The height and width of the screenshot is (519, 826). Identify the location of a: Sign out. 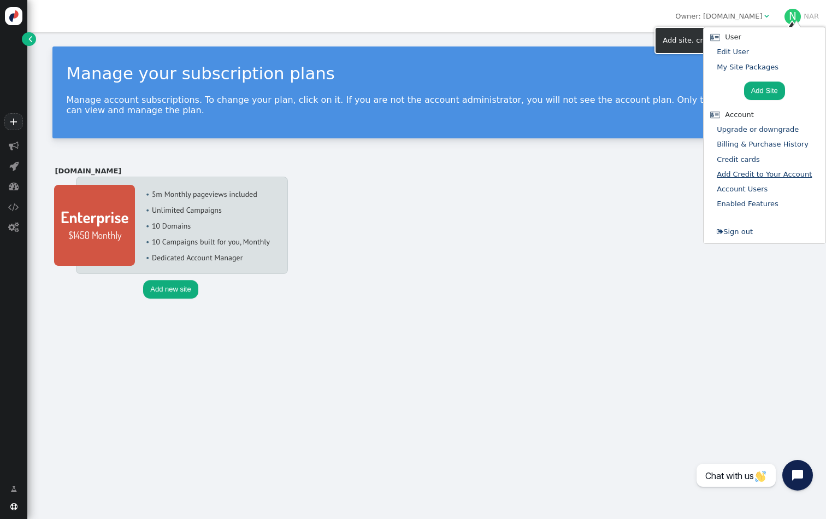
(735, 231).